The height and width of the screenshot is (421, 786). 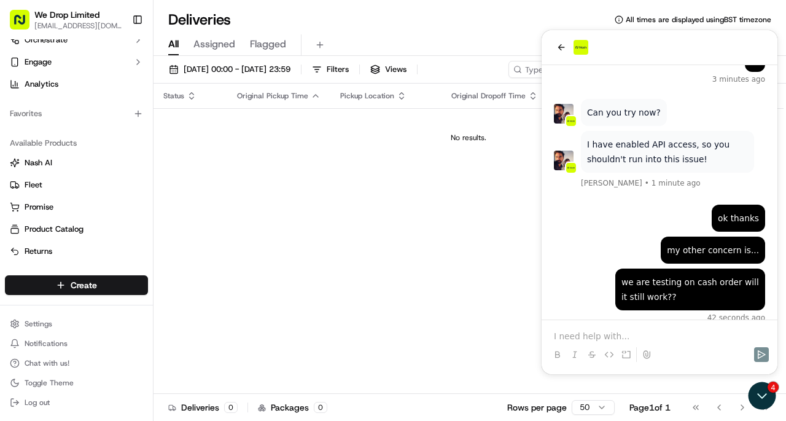 I want to click on button: Settings, so click(x=76, y=324).